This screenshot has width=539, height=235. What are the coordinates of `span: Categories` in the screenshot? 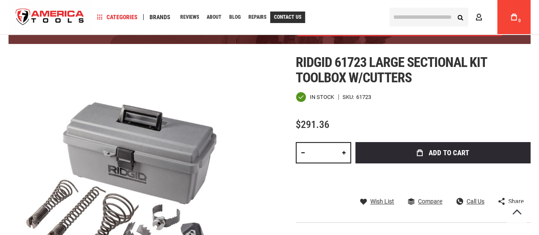 It's located at (117, 17).